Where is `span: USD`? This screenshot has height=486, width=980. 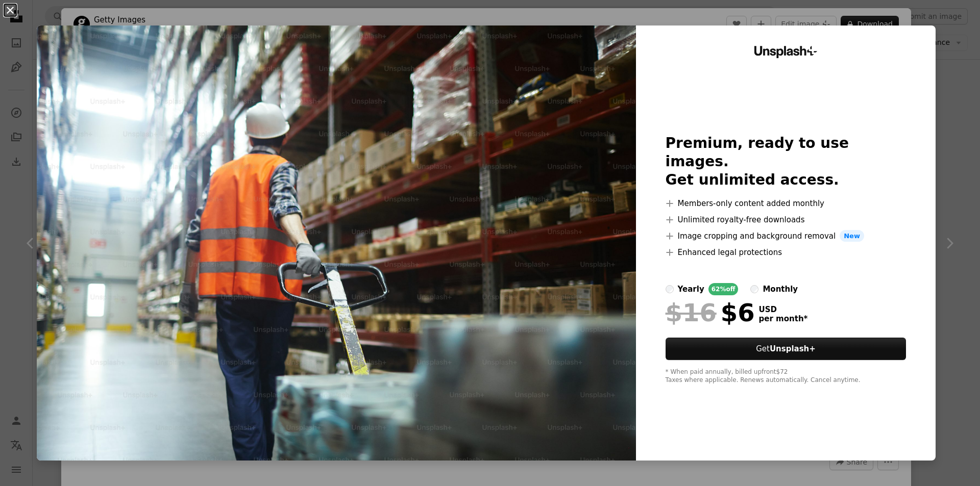
span: USD is located at coordinates (783, 310).